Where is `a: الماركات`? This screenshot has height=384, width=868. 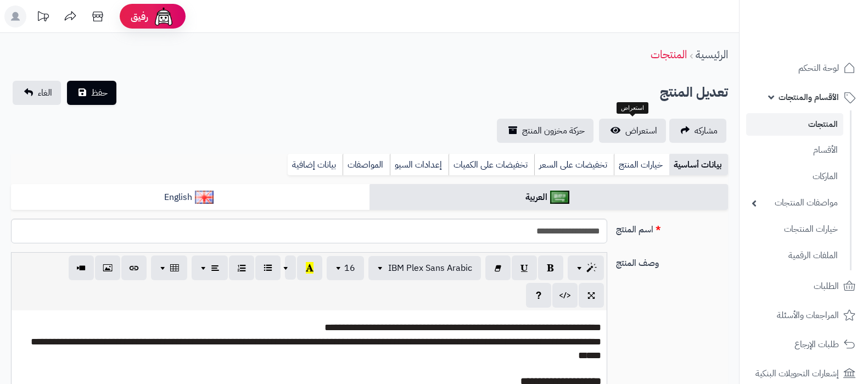 a: الماركات is located at coordinates (795, 177).